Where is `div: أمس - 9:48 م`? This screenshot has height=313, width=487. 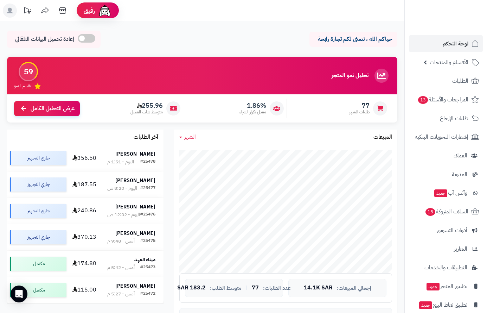 div: أمس - 9:48 م is located at coordinates (121, 241).